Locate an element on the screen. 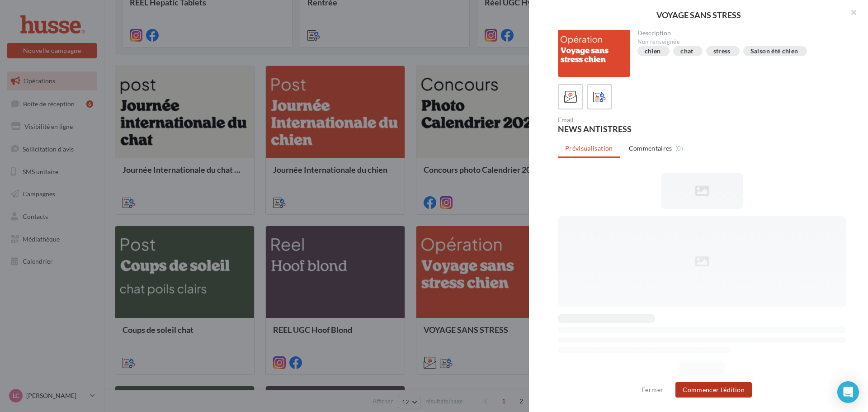  button: Fermer is located at coordinates (652, 390).